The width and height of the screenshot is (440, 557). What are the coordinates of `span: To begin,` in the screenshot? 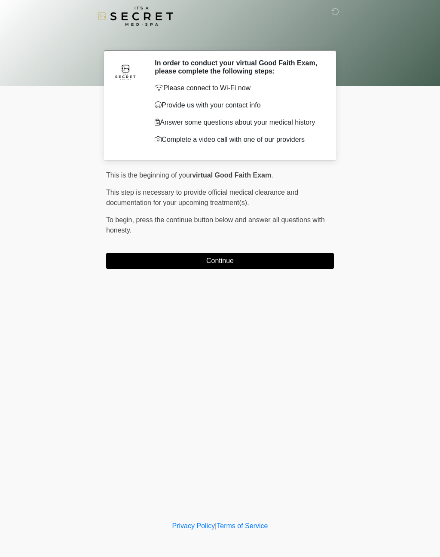 It's located at (121, 220).